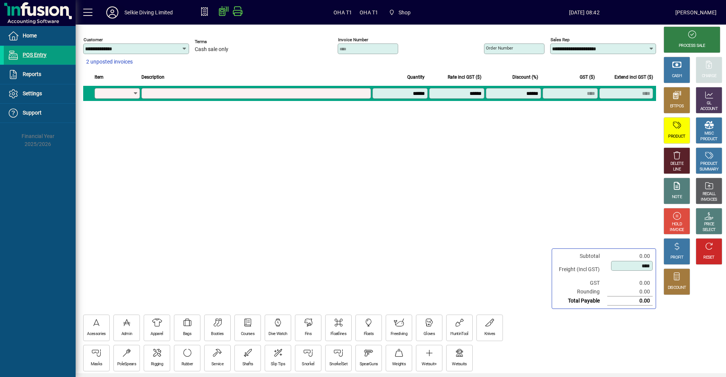  I want to click on span: Quantity, so click(416, 77).